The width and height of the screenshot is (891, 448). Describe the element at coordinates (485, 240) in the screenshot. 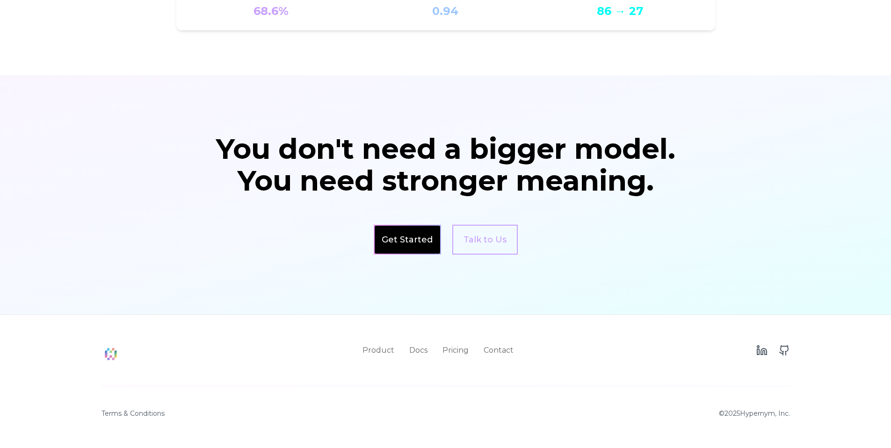

I see `a: Talk to Us` at that location.